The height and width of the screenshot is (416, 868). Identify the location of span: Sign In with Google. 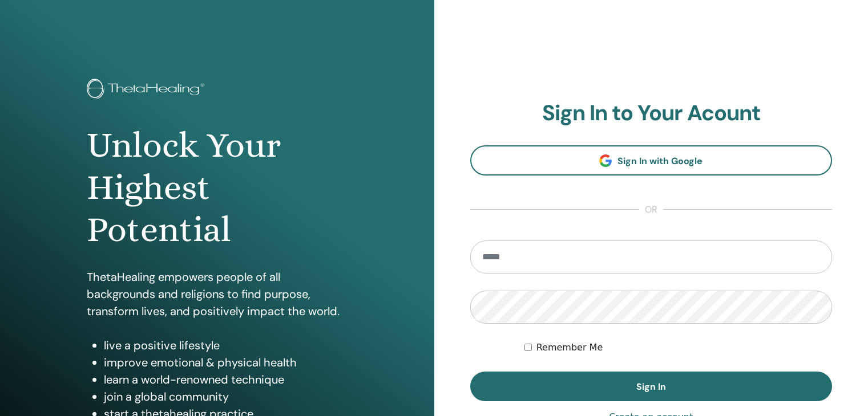
(659, 161).